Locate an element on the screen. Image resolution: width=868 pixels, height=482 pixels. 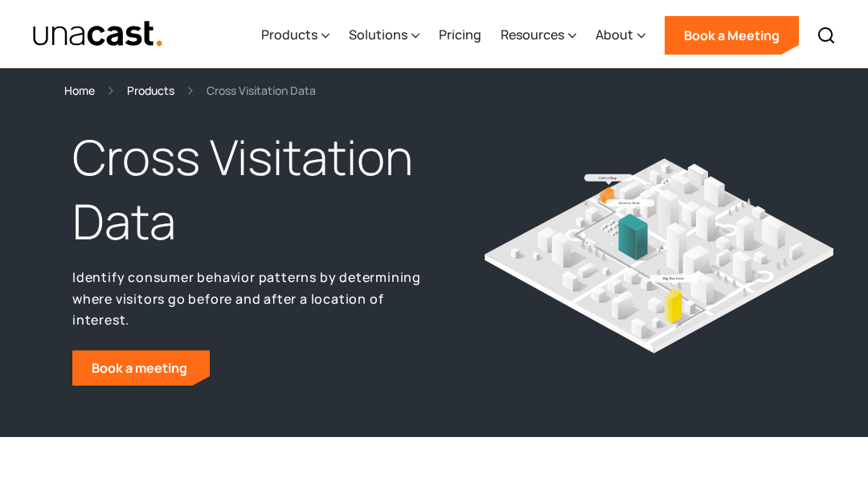
a: Home is located at coordinates (79, 90).